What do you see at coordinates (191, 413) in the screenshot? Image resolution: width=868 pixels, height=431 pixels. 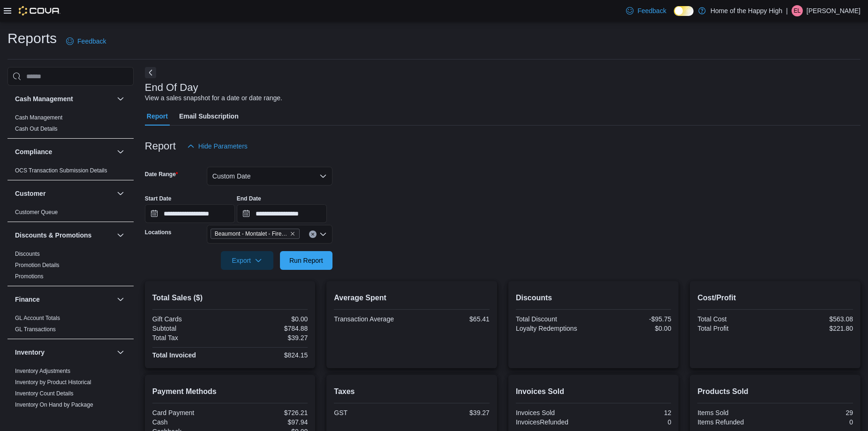 I see `div: Card Payment` at bounding box center [191, 413].